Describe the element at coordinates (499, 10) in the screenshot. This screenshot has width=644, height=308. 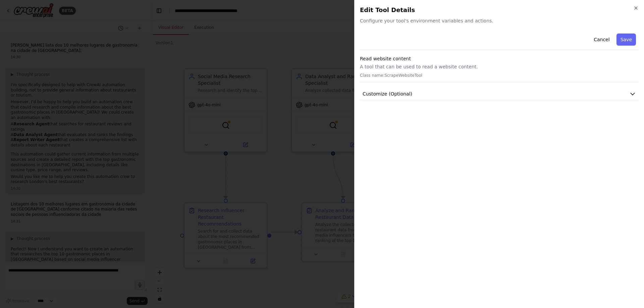
I see `h2: Edit Tool Details` at that location.